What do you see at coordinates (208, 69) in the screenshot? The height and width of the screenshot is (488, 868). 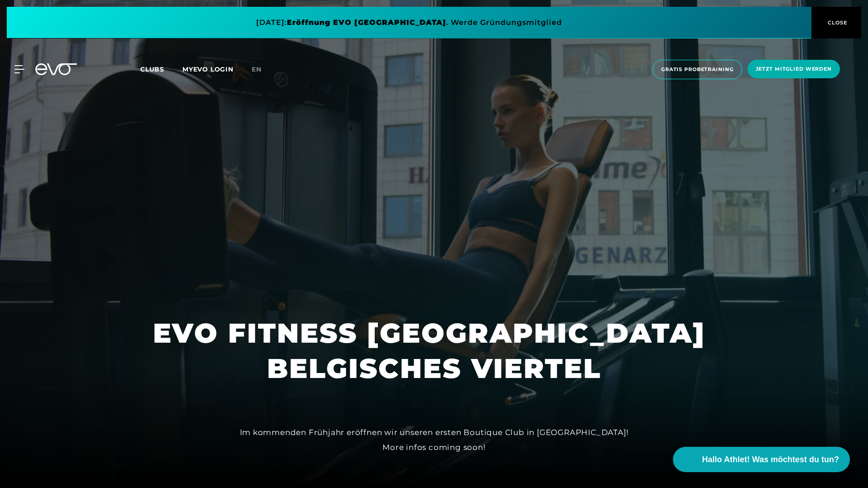 I see `a: MYEVO LOGIN` at bounding box center [208, 69].